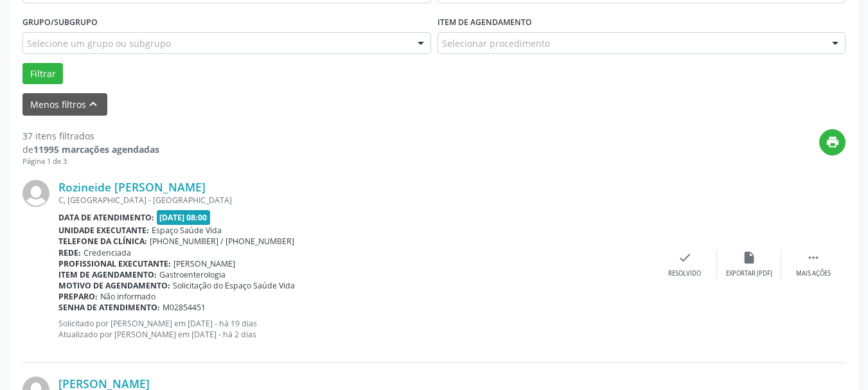 This screenshot has height=390, width=868. Describe the element at coordinates (114, 285) in the screenshot. I see `b: Motivo de agendamento:` at that location.